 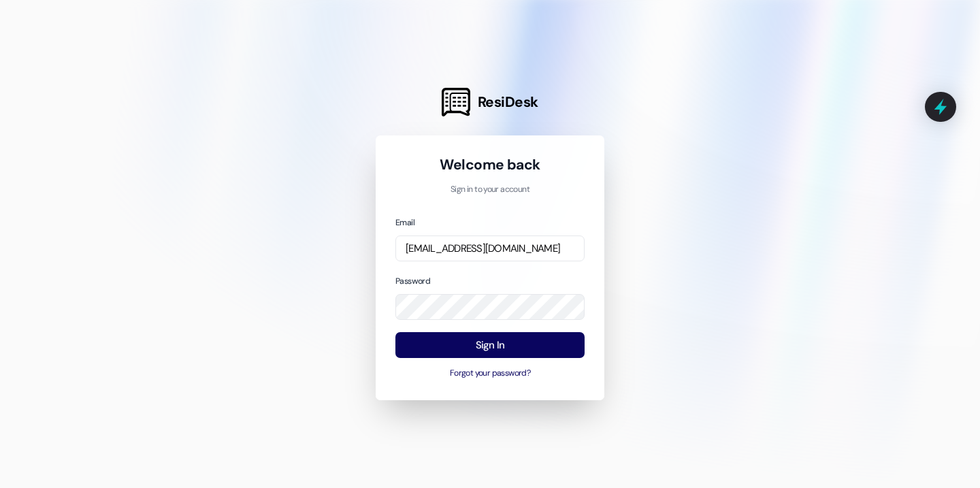 I want to click on label: Password, so click(x=412, y=281).